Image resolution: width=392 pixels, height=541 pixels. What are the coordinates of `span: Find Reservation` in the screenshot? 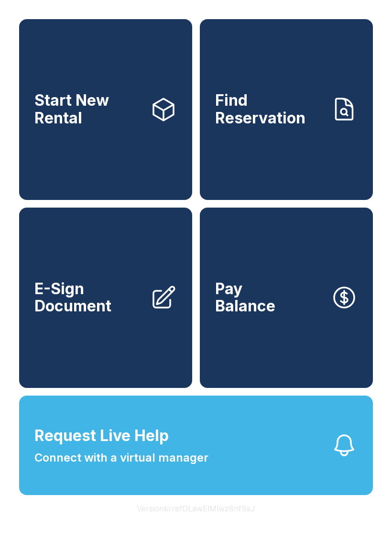 It's located at (269, 109).